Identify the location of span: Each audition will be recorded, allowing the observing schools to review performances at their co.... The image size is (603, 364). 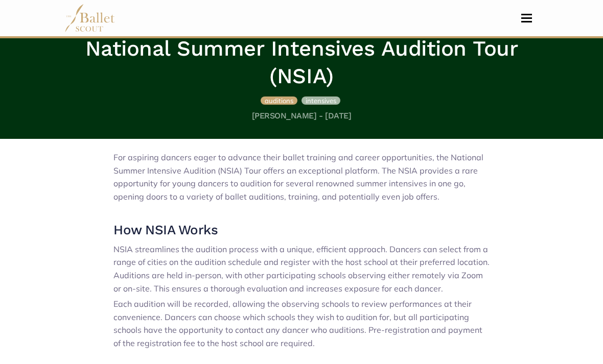
(297, 323).